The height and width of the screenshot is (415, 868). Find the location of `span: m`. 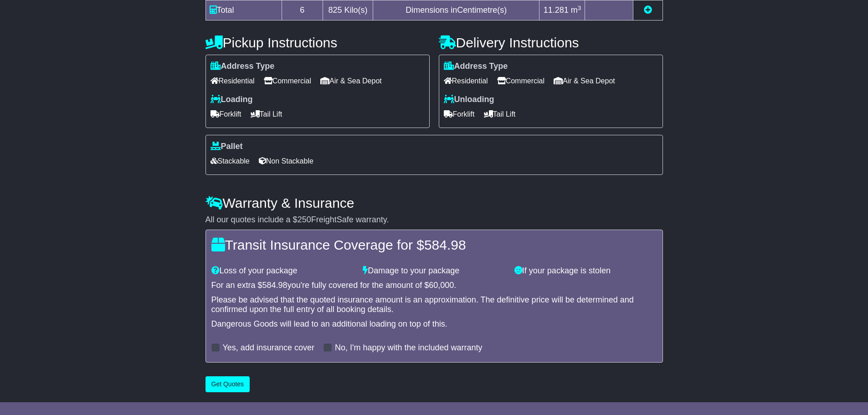

span: m is located at coordinates (576, 10).